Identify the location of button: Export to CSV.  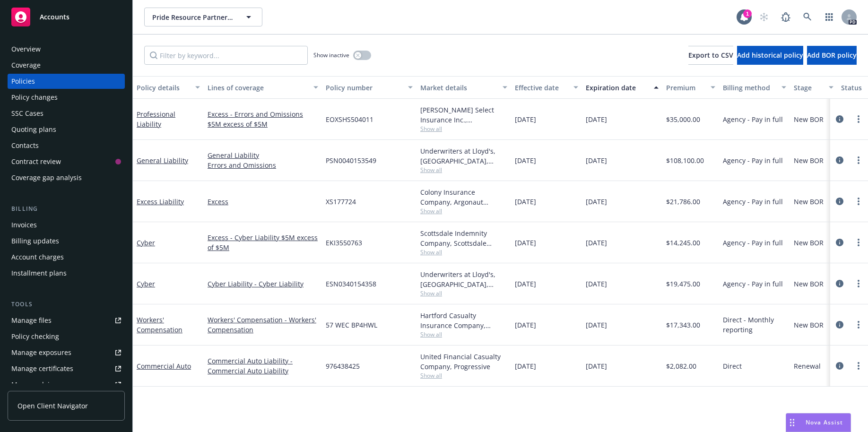
(710, 56).